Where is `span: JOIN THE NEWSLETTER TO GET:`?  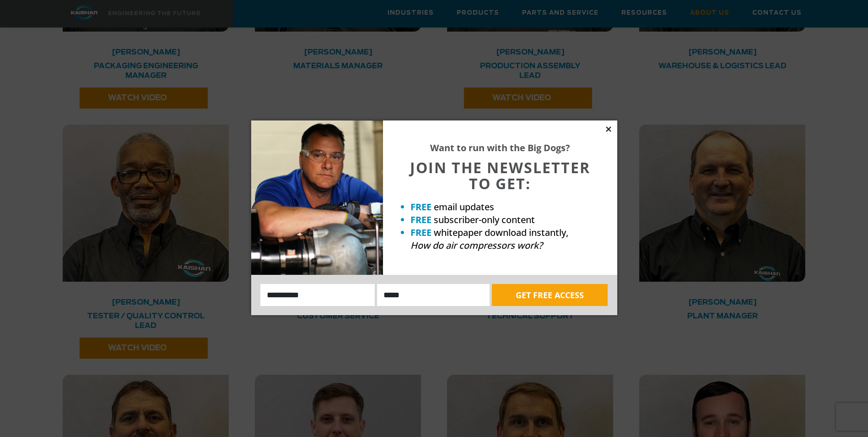
span: JOIN THE NEWSLETTER TO GET: is located at coordinates (500, 175).